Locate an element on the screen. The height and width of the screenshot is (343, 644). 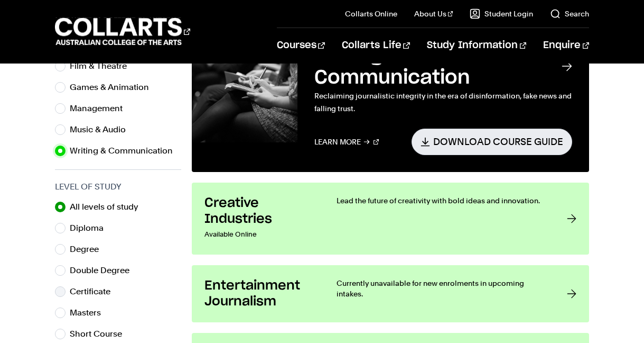
label: Writing & Communication is located at coordinates (125, 151).